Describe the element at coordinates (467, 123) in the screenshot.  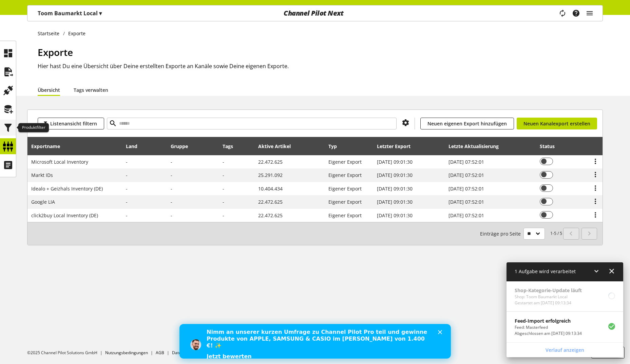
I see `span: Neuen eigenen Export hinzufügen` at that location.